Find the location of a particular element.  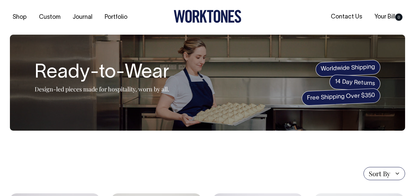

a: Journal is located at coordinates (83, 17).